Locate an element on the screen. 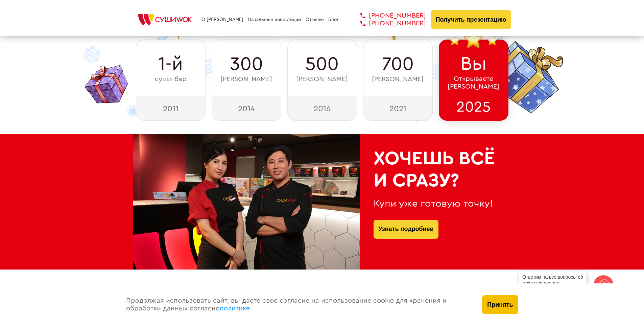 The height and width of the screenshot is (326, 644). div: 2014 is located at coordinates (247, 108).